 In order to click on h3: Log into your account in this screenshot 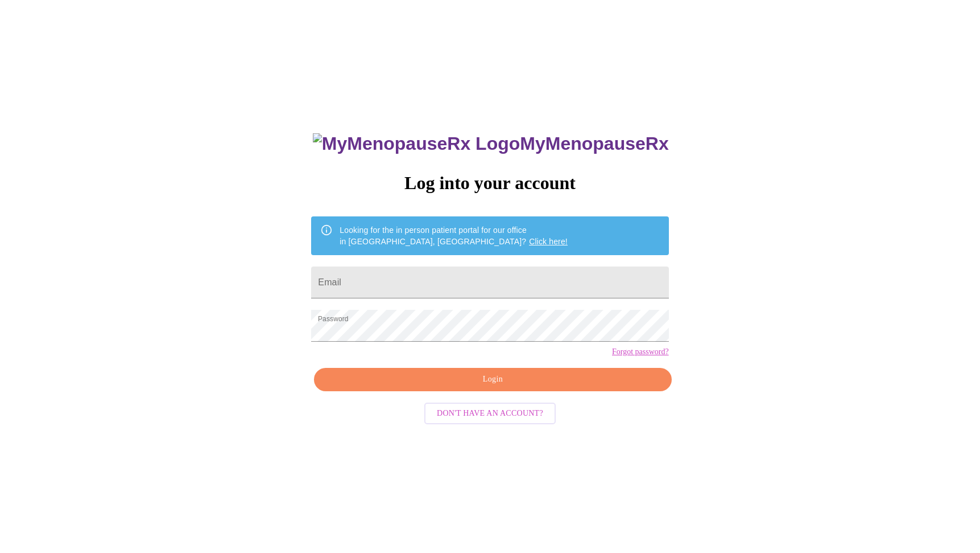, I will do `click(490, 183)`.